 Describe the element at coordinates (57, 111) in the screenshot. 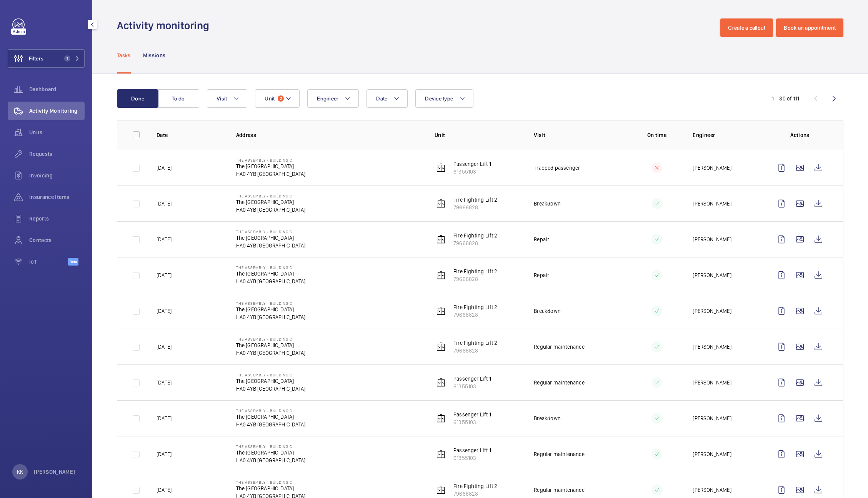

I see `span: Activity Monitoring` at that location.